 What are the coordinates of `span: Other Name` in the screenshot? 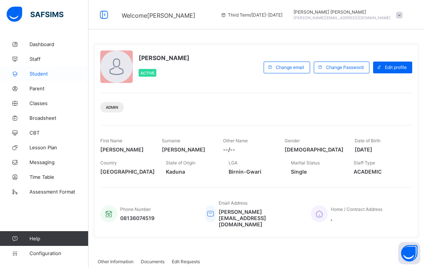 It's located at (235, 141).